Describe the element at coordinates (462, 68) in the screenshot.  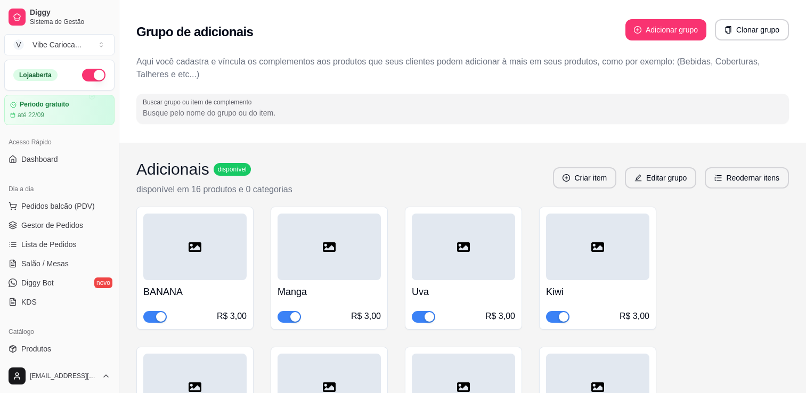
I see `p: Aqui você cadastra e víncula os complementos aos produtos que seus clientes podem adicionar à mai...` at that location.